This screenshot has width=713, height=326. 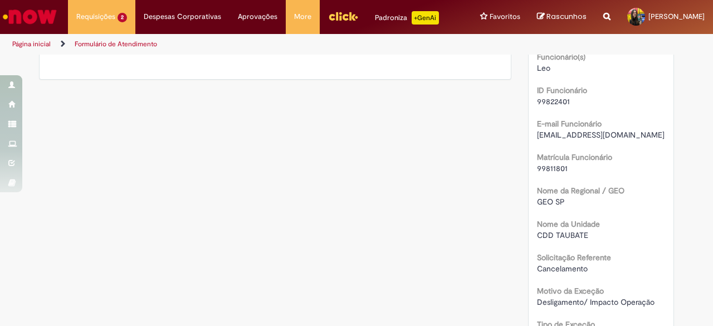 What do you see at coordinates (552, 168) in the screenshot?
I see `span: 99811801` at bounding box center [552, 168].